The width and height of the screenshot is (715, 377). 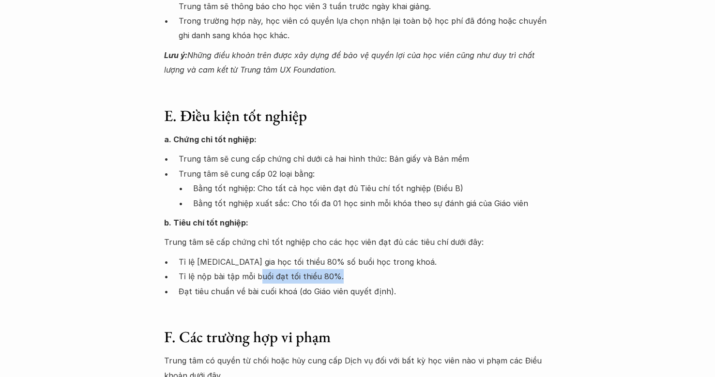 I want to click on strong: b. Tiêu chí tốt nghiệp:, so click(x=206, y=223).